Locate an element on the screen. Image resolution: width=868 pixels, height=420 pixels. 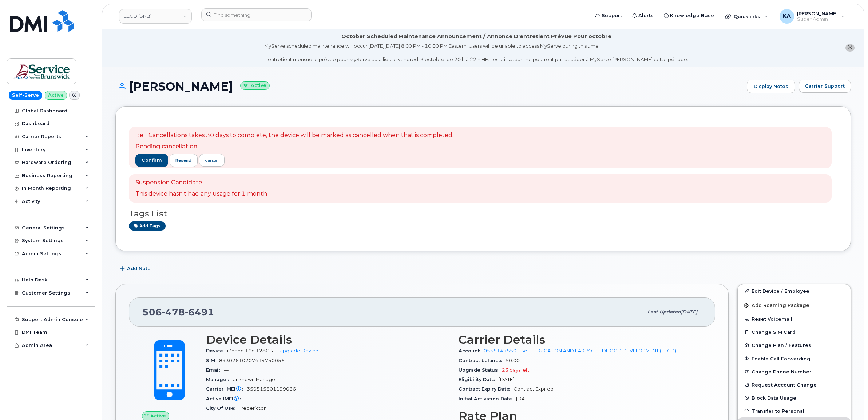
span: Active IMEI is located at coordinates (225, 399).